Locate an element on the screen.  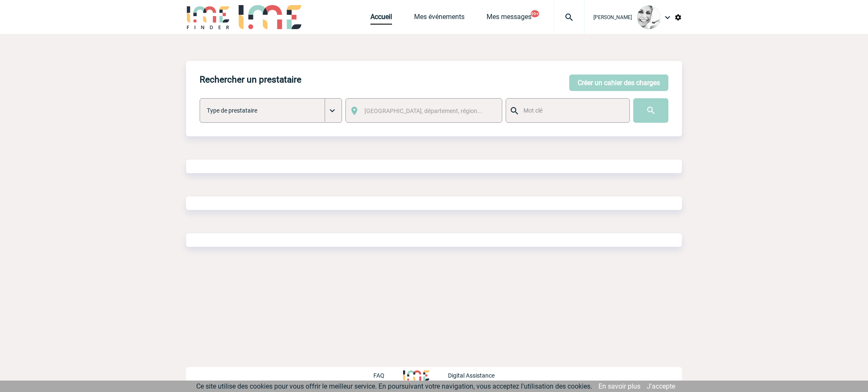
a: Accueil is located at coordinates (381, 19).